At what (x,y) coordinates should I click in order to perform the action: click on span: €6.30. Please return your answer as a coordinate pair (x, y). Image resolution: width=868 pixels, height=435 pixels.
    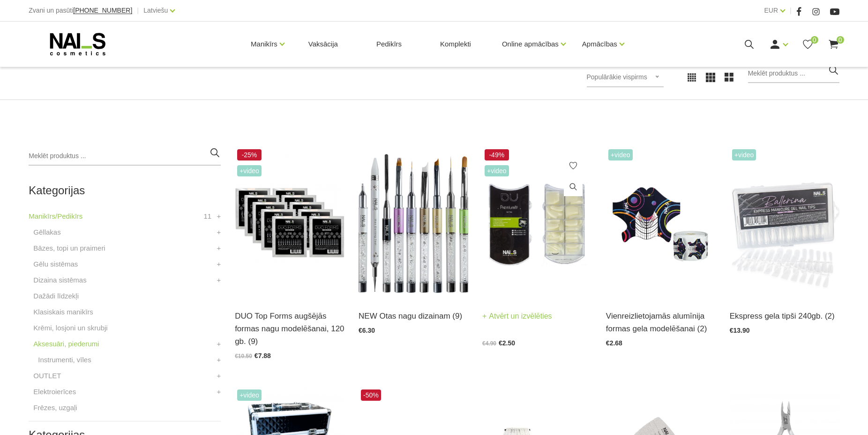
    Looking at the image, I should click on (367, 330).